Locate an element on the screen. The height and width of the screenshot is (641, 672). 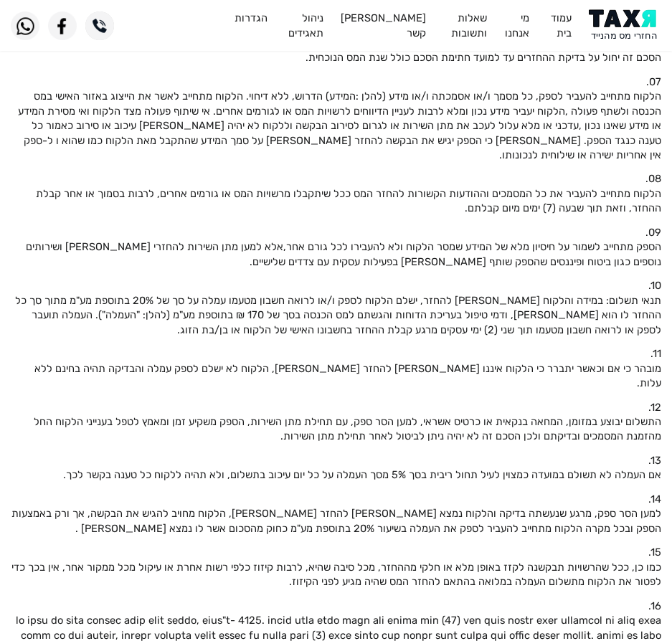
img: Logo is located at coordinates (624, 25).